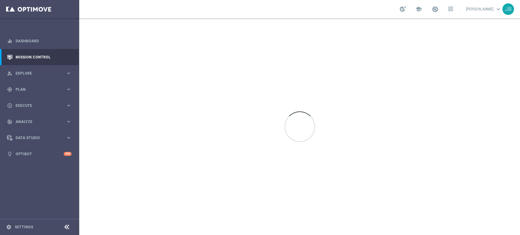  I want to click on button: track_changes Analyze keyboard_arrow_right, so click(39, 122).